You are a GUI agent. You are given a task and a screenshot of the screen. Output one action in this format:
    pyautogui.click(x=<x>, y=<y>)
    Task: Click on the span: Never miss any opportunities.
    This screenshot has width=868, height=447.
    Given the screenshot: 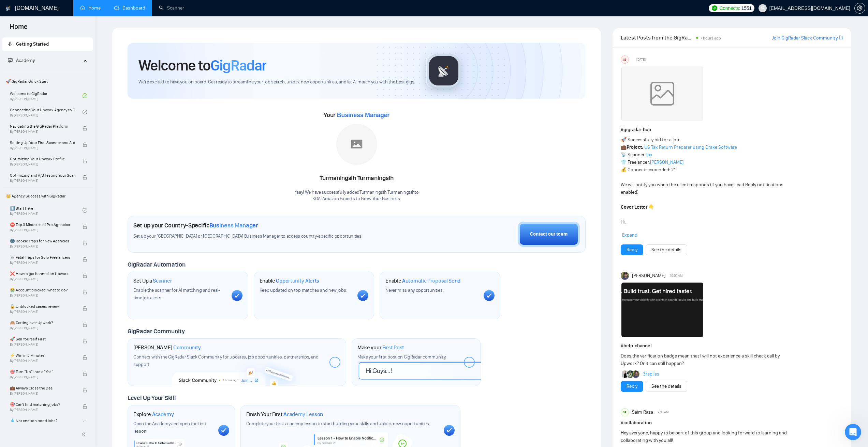 What is the action you would take?
    pyautogui.click(x=414, y=290)
    